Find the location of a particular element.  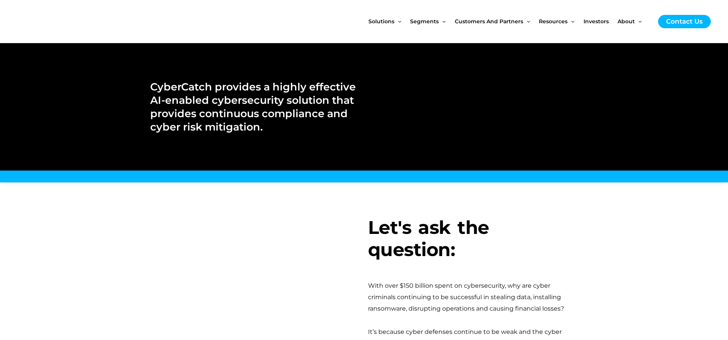

div: Contact Us is located at coordinates (684, 21).